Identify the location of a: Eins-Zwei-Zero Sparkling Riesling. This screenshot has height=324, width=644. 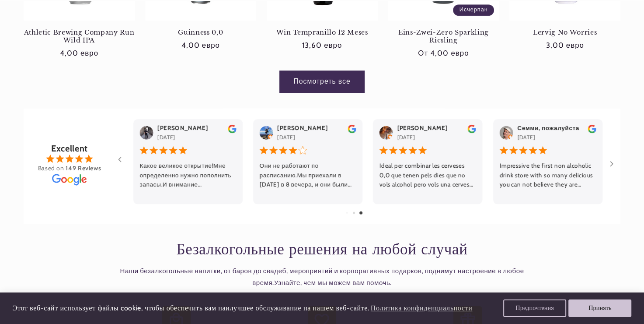
(443, 36).